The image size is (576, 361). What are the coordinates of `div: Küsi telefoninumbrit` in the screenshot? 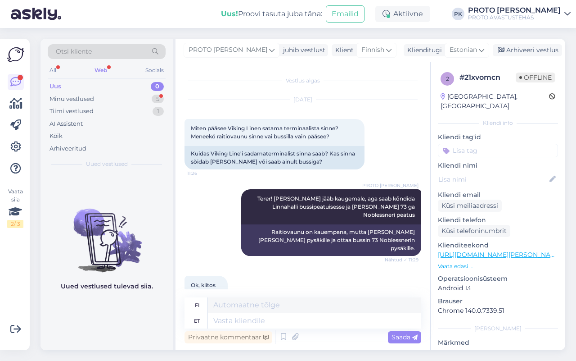 It's located at (474, 231).